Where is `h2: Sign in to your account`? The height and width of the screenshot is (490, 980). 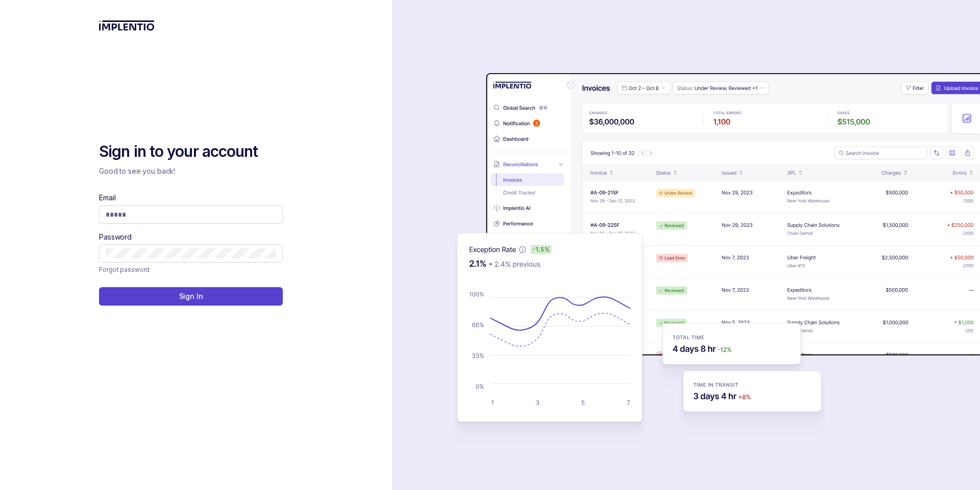 h2: Sign in to your account is located at coordinates (191, 152).